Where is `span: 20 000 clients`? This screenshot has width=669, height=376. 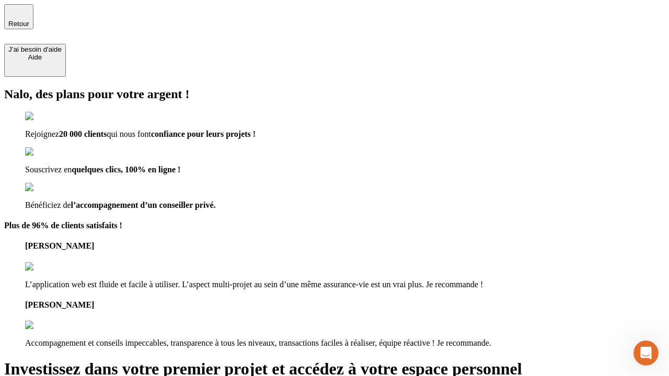 span: 20 000 clients is located at coordinates (83, 134).